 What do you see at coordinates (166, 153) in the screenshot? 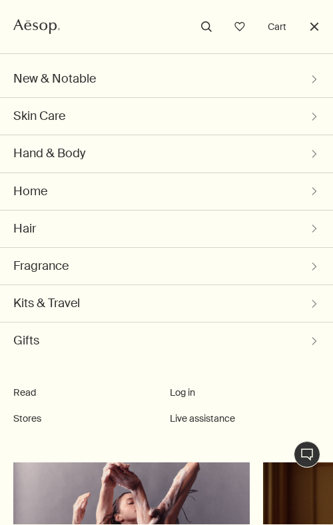
I see `button: Hand & Body` at bounding box center [166, 153].